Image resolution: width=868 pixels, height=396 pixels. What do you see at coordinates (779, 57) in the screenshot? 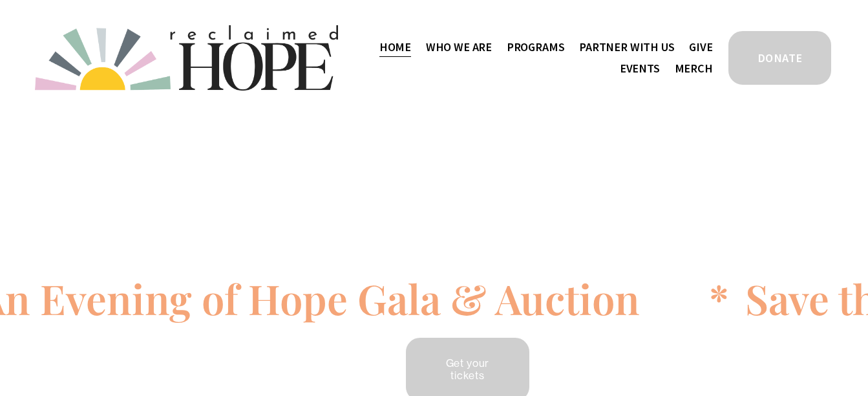
I see `a: DONATE` at bounding box center [779, 57].